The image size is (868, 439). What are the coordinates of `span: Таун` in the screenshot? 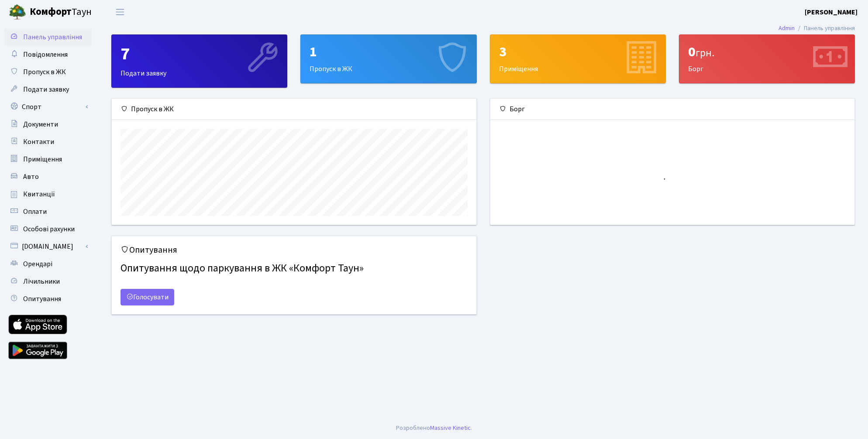 It's located at (60, 12).